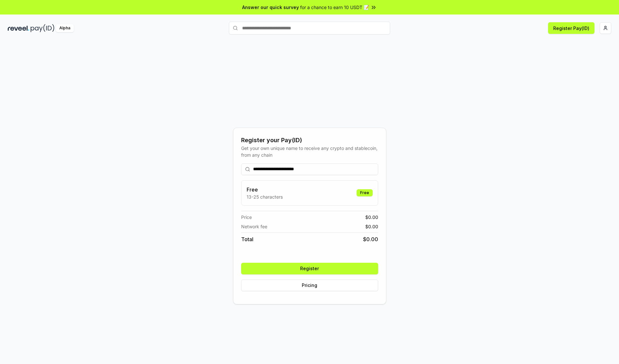 The height and width of the screenshot is (364, 619). Describe the element at coordinates (19, 28) in the screenshot. I see `img: reveel_dark` at that location.